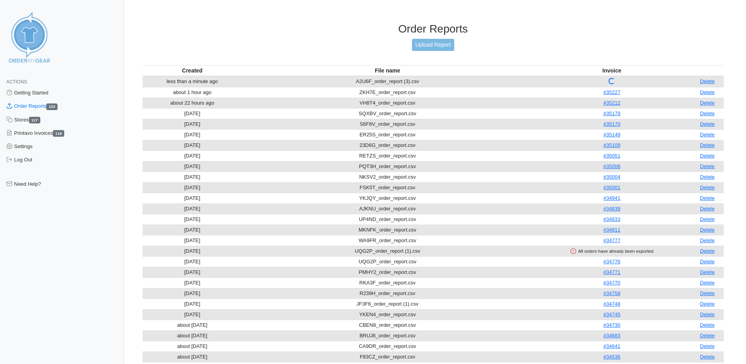 The image size is (746, 364). What do you see at coordinates (387, 272) in the screenshot?
I see `td: PMHY2_order_report.csv` at bounding box center [387, 272].